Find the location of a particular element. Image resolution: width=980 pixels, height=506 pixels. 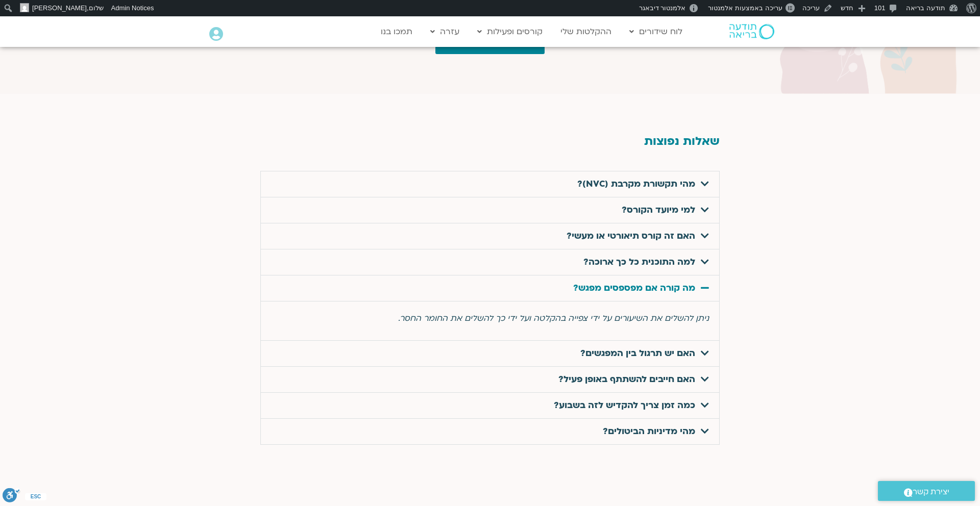

a: האם חייבים להשתתף באופן פעיל? is located at coordinates (627, 379).